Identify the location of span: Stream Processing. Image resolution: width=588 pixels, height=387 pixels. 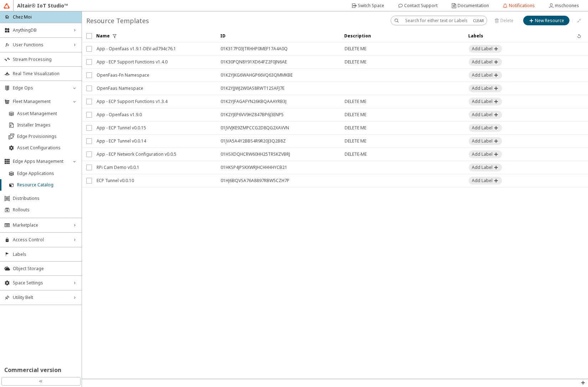
(45, 60).